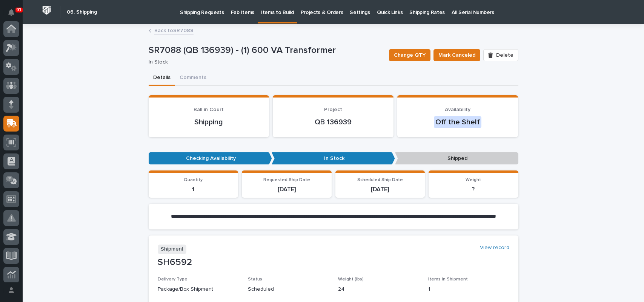  What do you see at coordinates (457, 55) in the screenshot?
I see `button: Mark Canceled` at bounding box center [457, 55].